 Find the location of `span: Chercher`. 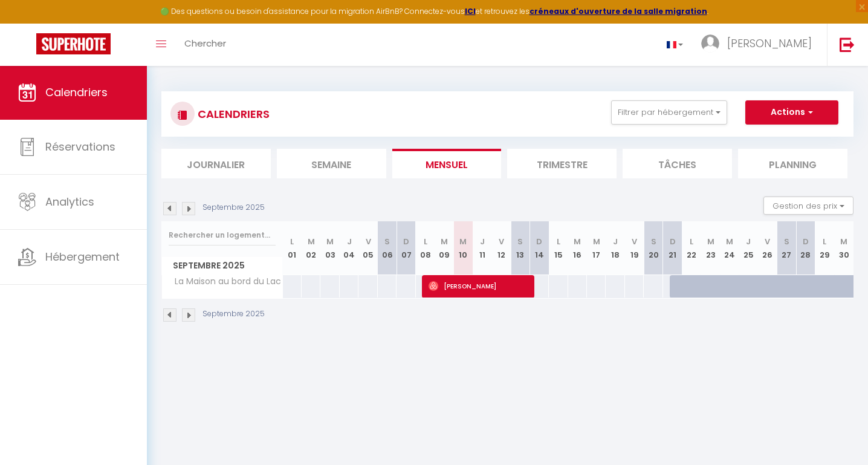

span: Chercher is located at coordinates (205, 43).